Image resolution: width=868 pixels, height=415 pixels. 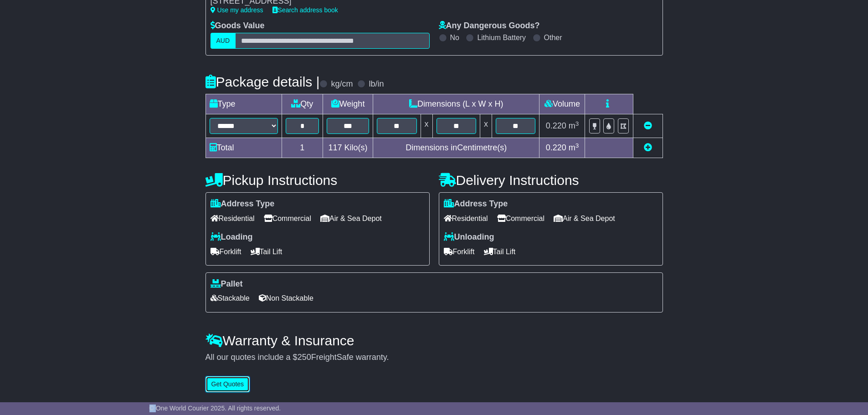 What do you see at coordinates (490, 26) in the screenshot?
I see `label: Any Dangerous Goods?` at bounding box center [490, 26].